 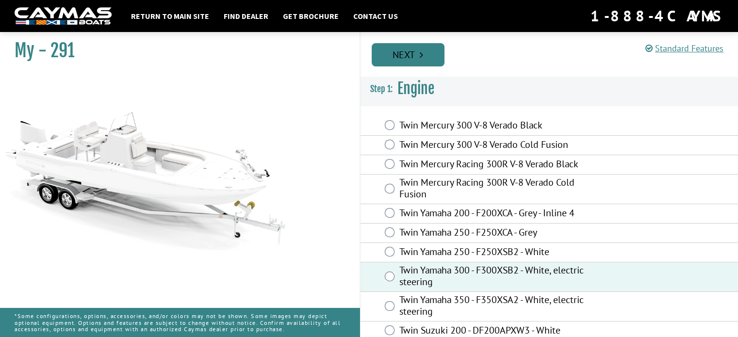 What do you see at coordinates (179, 322) in the screenshot?
I see `p: *Some configurations, options, accessories, and/or colors may not be shown. Some images may depic...` at bounding box center [179, 322].